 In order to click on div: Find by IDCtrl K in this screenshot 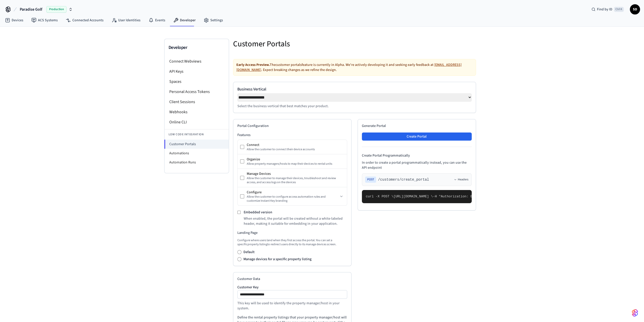, I will do `click(608, 9)`.